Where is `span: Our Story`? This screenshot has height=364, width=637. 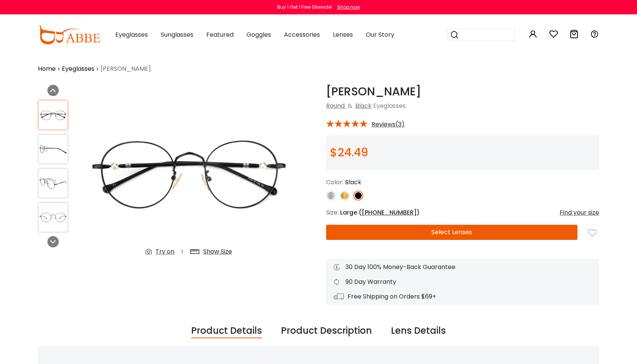 span: Our Story is located at coordinates (380, 34).